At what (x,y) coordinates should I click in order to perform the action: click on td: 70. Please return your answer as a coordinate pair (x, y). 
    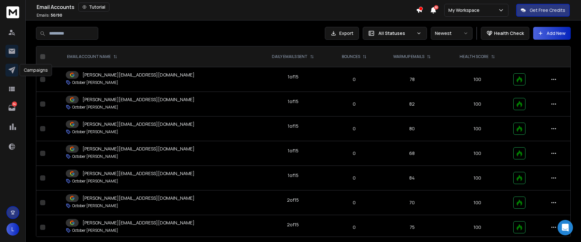
    Looking at the image, I should click on (412, 203).